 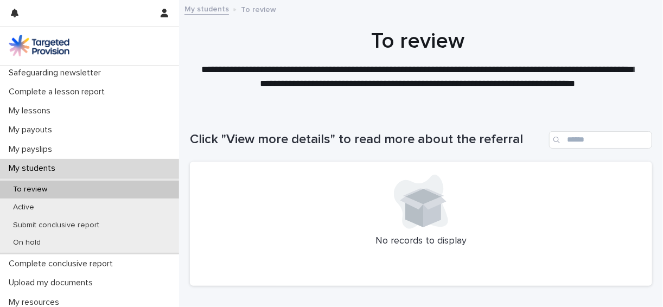 What do you see at coordinates (33, 130) in the screenshot?
I see `p: My payouts` at bounding box center [33, 130].